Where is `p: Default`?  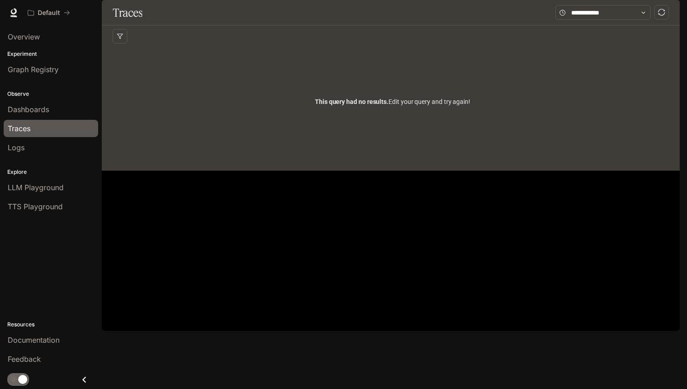 p: Default is located at coordinates (49, 13).